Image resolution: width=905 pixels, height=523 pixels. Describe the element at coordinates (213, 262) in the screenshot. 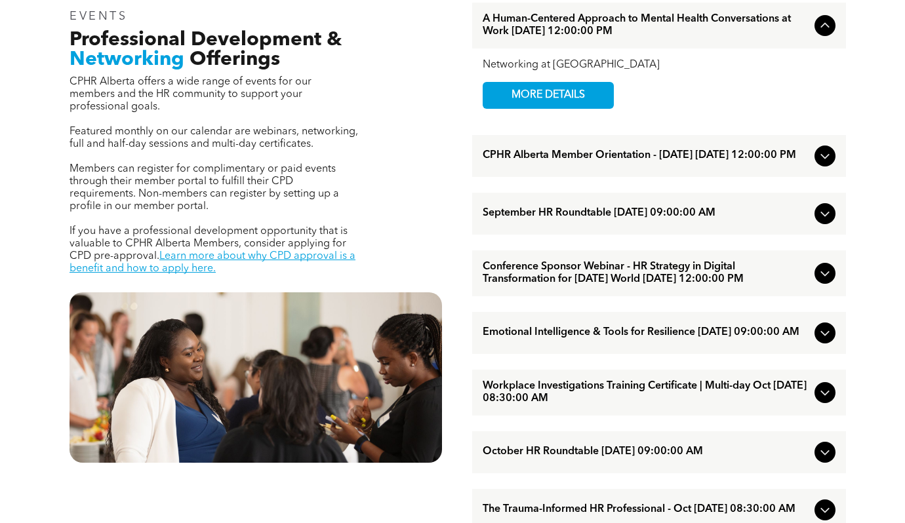

I see `a: Learn more about why CPD approval is a benefit and how to apply here.` at that location.